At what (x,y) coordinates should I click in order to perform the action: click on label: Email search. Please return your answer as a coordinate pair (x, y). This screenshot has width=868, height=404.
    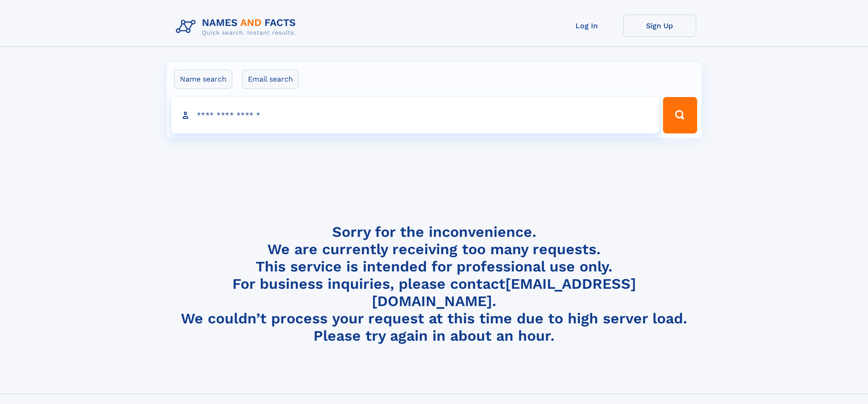
    Looking at the image, I should click on (270, 79).